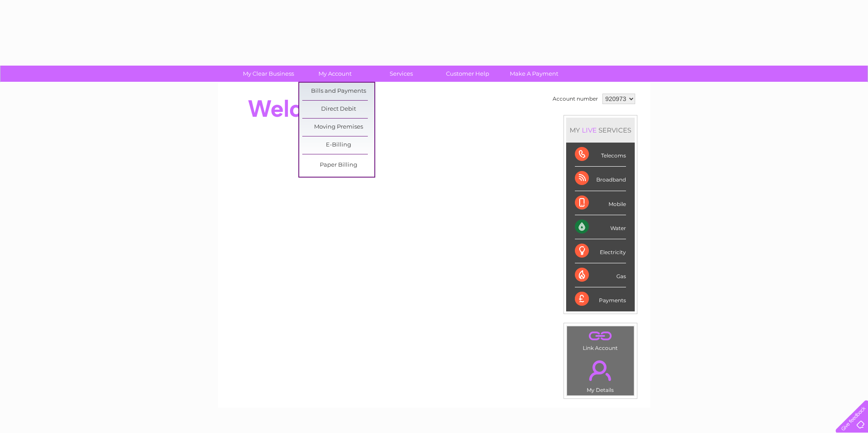 This screenshot has width=868, height=433. I want to click on a: My Clear Business, so click(268, 73).